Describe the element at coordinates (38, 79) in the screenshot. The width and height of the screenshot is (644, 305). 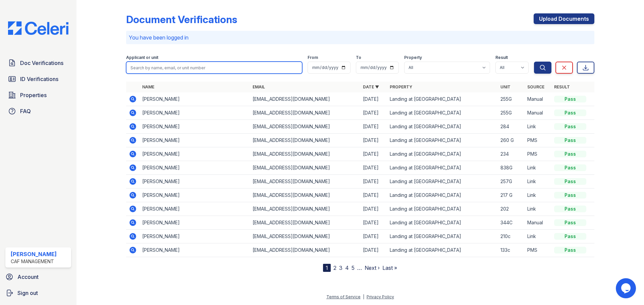
I see `a: ID Verifications` at that location.